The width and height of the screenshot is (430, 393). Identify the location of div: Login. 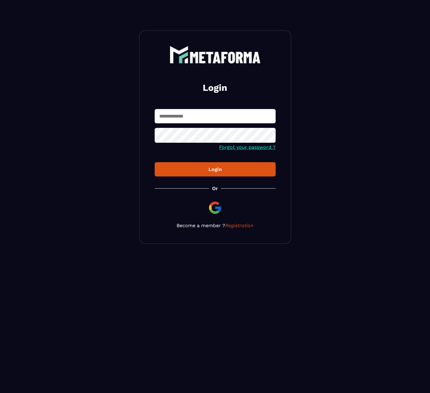
(215, 169).